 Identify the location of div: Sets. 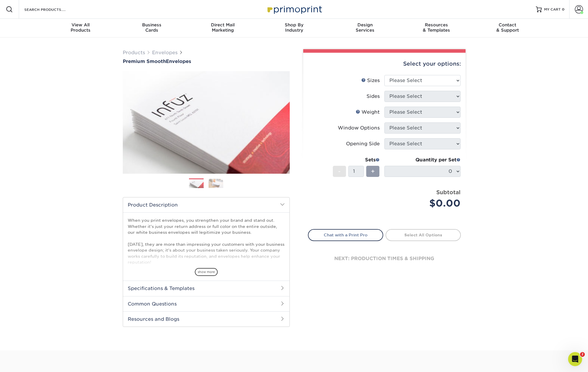
(356, 160).